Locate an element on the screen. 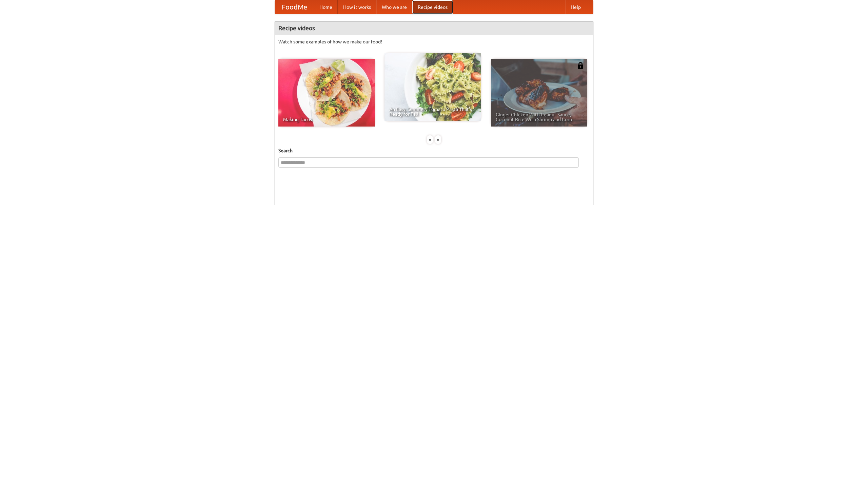 The height and width of the screenshot is (480, 868). a: How it works is located at coordinates (357, 7).